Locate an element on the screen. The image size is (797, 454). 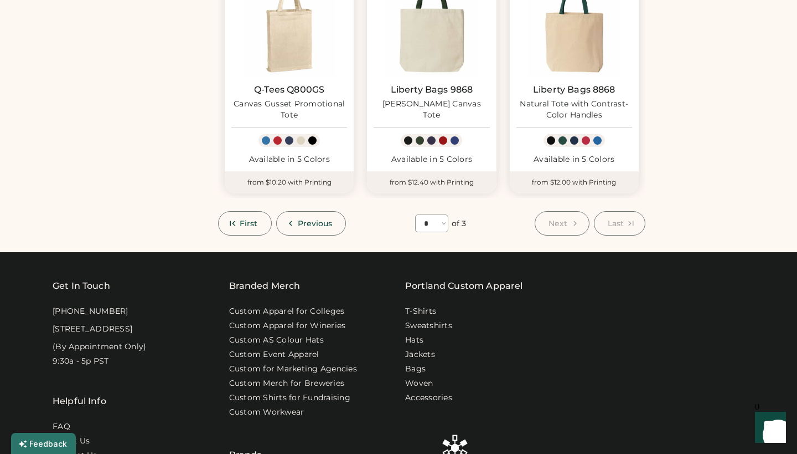
a: Custom AS Colour Hats is located at coordinates (276, 340).